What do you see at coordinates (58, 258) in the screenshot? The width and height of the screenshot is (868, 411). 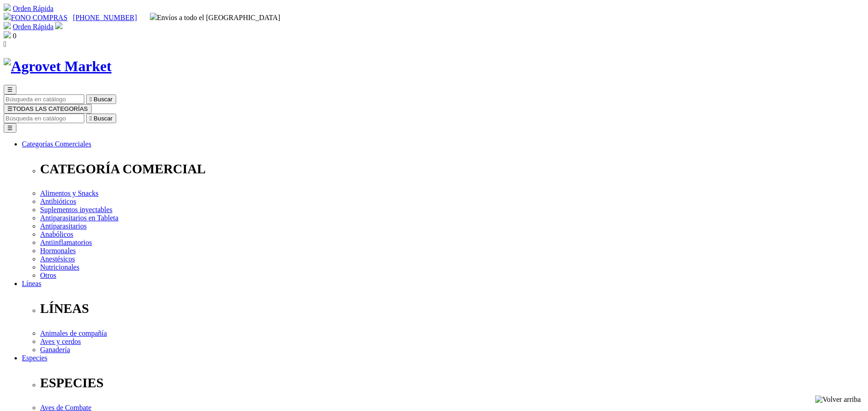 I see `a: Anestésicos` at bounding box center [58, 258].